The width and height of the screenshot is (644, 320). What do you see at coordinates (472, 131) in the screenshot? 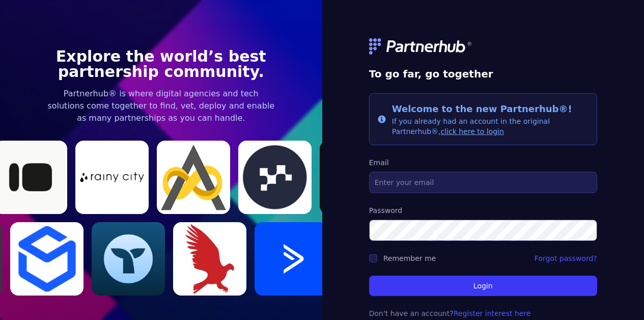
I see `a: click here to login` at bounding box center [472, 131].